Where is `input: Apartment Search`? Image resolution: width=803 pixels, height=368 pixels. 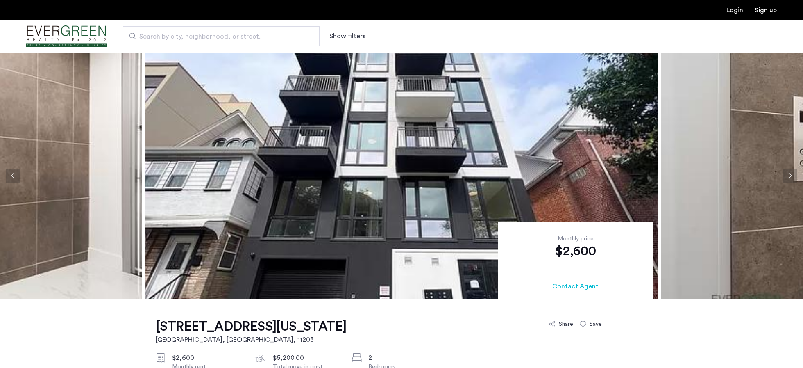 input: Apartment Search is located at coordinates (221, 36).